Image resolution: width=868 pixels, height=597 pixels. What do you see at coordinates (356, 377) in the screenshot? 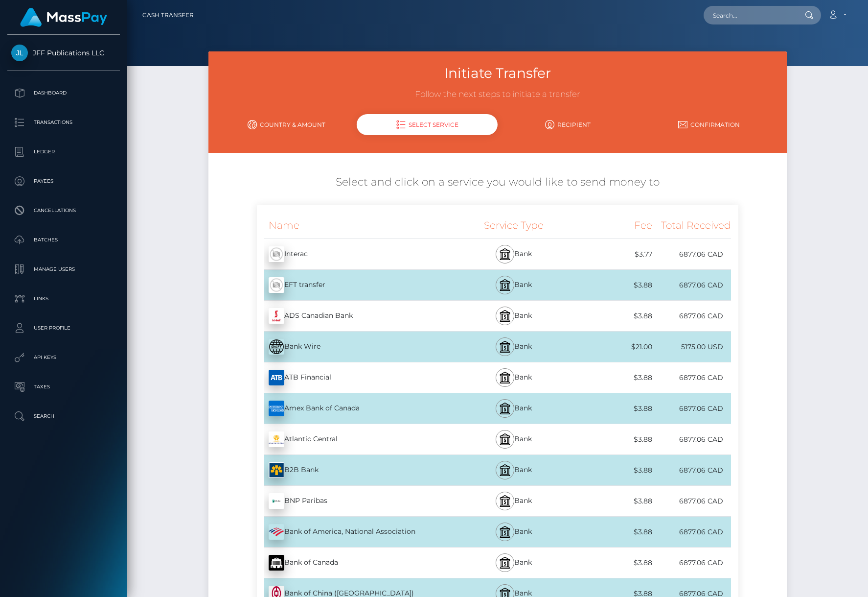
I see `div: ATB Financial` at bounding box center [356, 377].